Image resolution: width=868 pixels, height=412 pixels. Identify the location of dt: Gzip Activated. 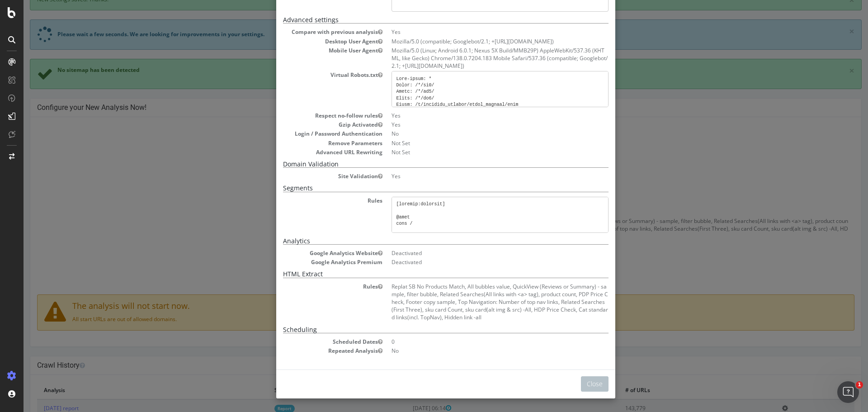
(310, 124).